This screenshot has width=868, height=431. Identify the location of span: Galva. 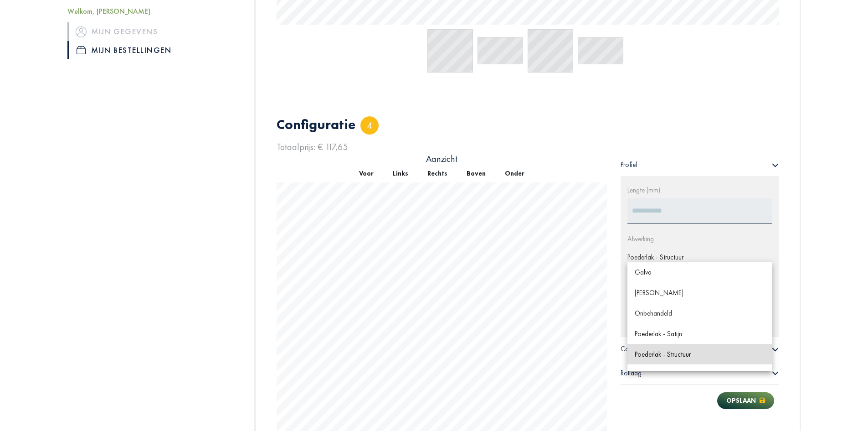
(643, 272).